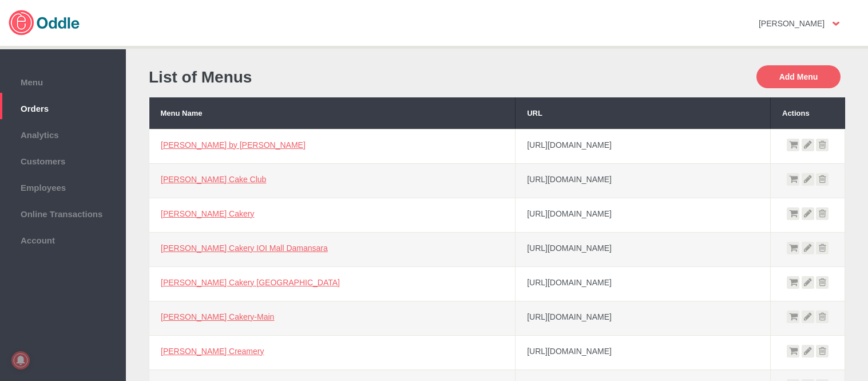 The image size is (868, 381). What do you see at coordinates (808, 113) in the screenshot?
I see `th: Actions` at bounding box center [808, 113].